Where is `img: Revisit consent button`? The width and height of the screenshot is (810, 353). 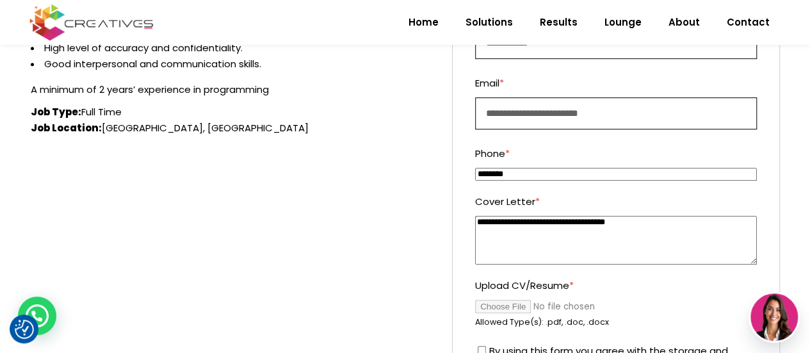 img: Revisit consent button is located at coordinates (24, 329).